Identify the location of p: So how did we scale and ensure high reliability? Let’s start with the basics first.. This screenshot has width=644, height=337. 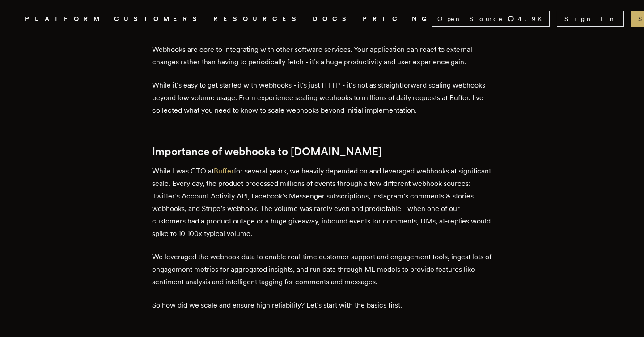
(322, 306).